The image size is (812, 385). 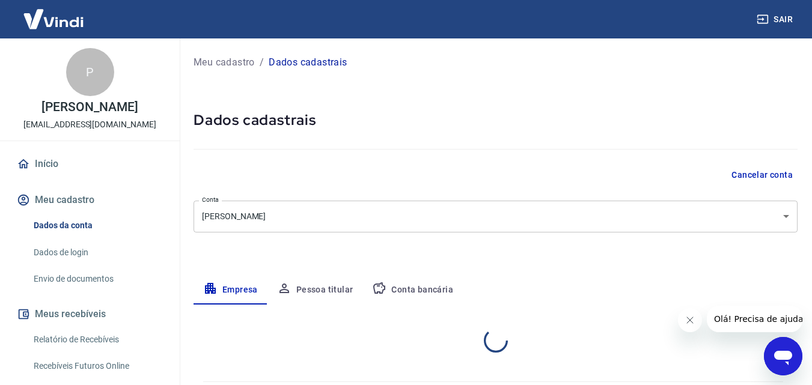 I want to click on button: Sair, so click(x=776, y=19).